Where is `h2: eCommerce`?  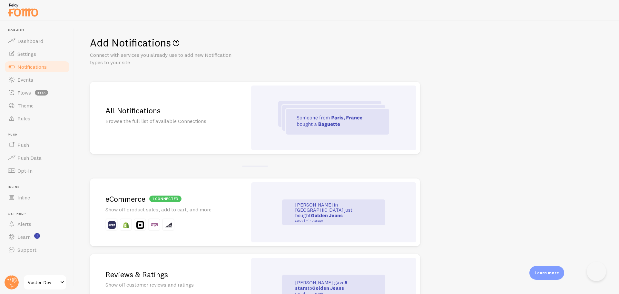
h2: eCommerce is located at coordinates (169, 198).